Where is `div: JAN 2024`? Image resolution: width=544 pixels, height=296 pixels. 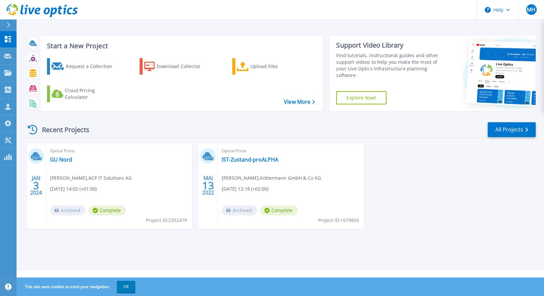 div: JAN 2024 is located at coordinates (36, 186).